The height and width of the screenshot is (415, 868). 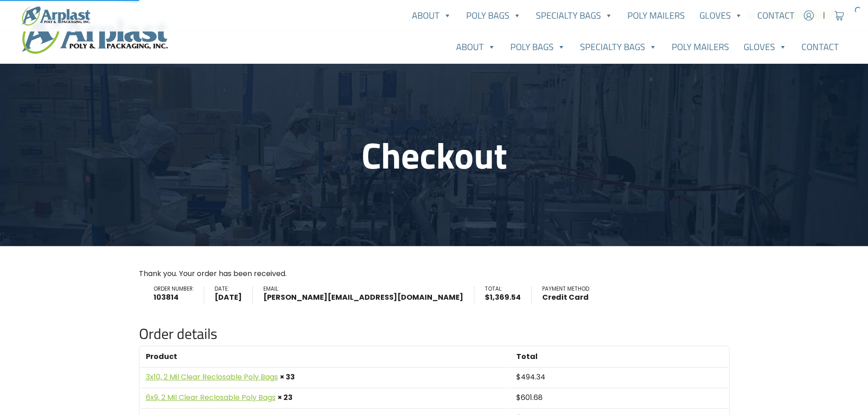 I want to click on strong: × 33, so click(x=287, y=376).